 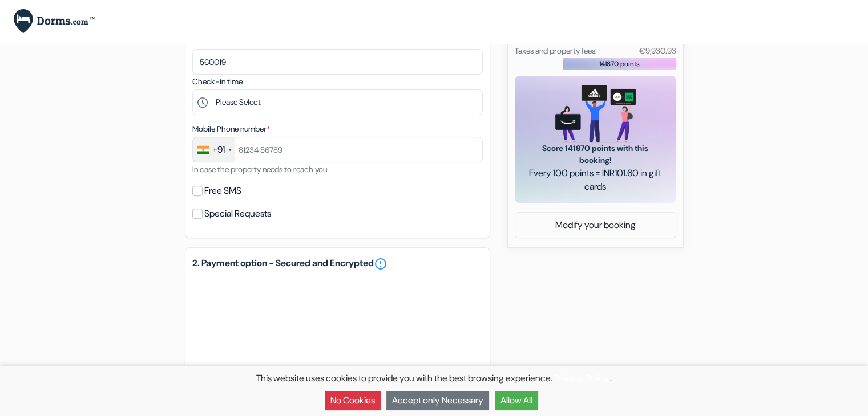 What do you see at coordinates (595, 113) in the screenshot?
I see `img: gift_card_hero_new.png` at bounding box center [595, 113].